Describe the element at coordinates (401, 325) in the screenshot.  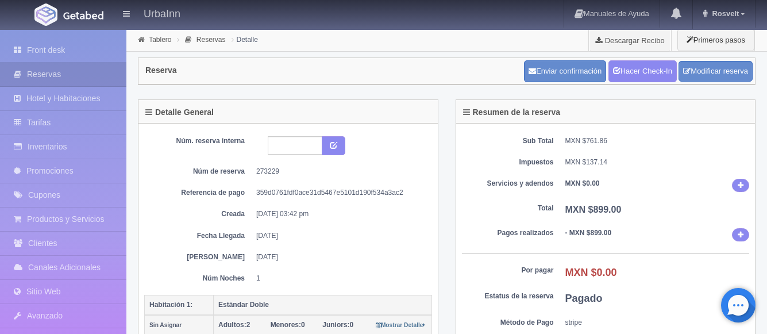
I see `small: Mostrar Detalle` at that location.